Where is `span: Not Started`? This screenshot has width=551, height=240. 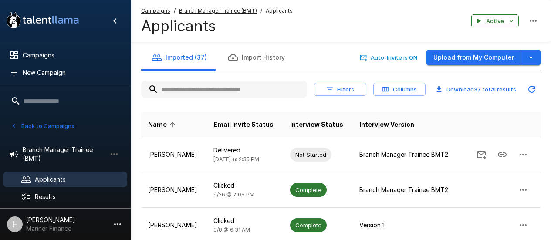 span: Not Started is located at coordinates (310, 155).